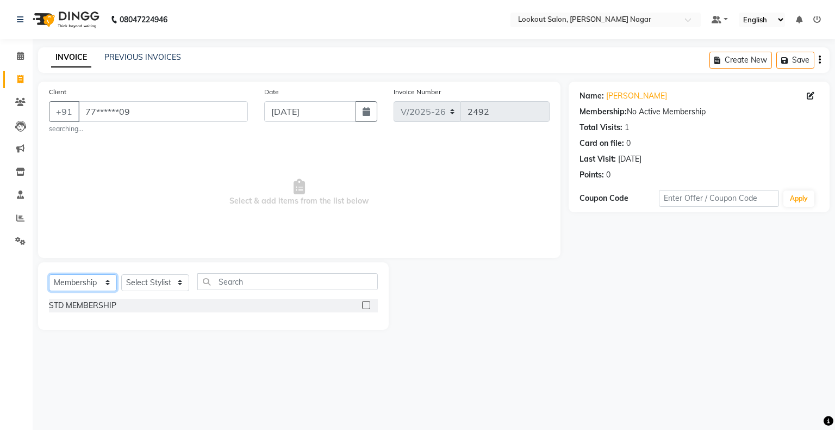 The width and height of the screenshot is (835, 430). I want to click on b: 08047224946, so click(144, 20).